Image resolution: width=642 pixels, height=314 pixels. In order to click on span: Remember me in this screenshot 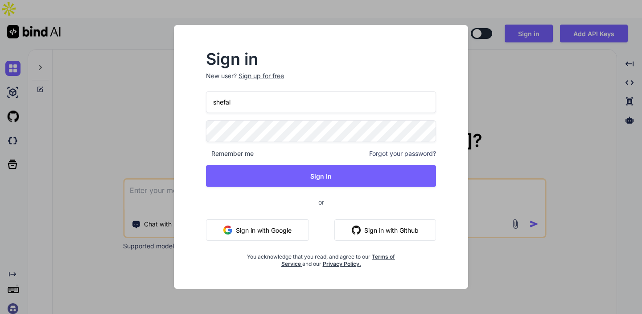, I will do `click(230, 153)`.